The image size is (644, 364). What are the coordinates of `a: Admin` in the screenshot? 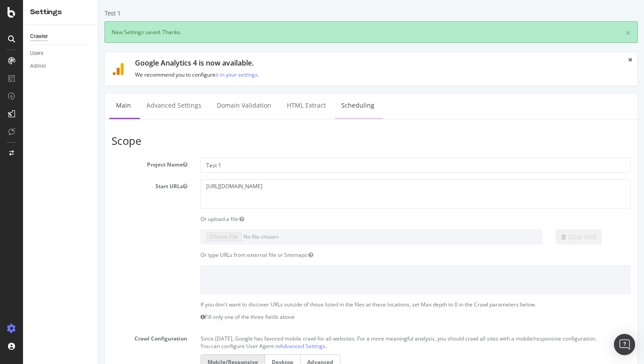 It's located at (61, 66).